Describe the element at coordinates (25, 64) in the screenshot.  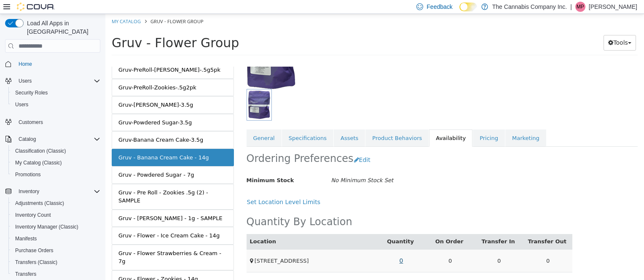
I see `a: Home` at that location.